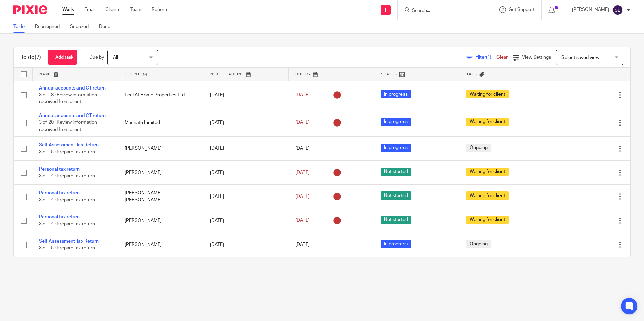  Describe the element at coordinates (82, 26) in the screenshot. I see `a: Snoozed` at that location.